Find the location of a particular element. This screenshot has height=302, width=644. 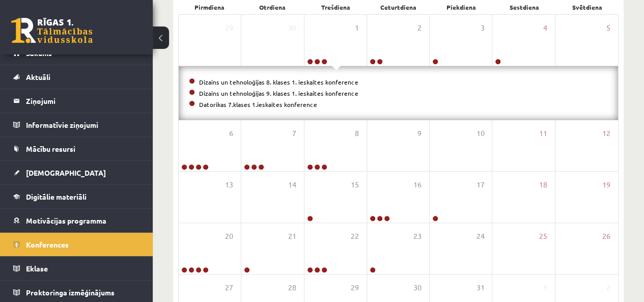

span: 28 is located at coordinates (292, 288).